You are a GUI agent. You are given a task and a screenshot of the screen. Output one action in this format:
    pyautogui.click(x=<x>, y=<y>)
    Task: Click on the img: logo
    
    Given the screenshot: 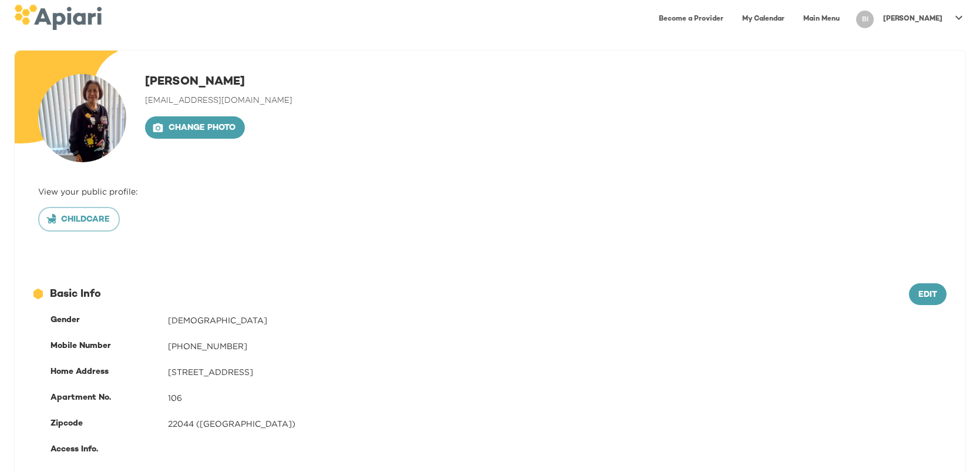 What is the action you would take?
    pyautogui.click(x=57, y=17)
    